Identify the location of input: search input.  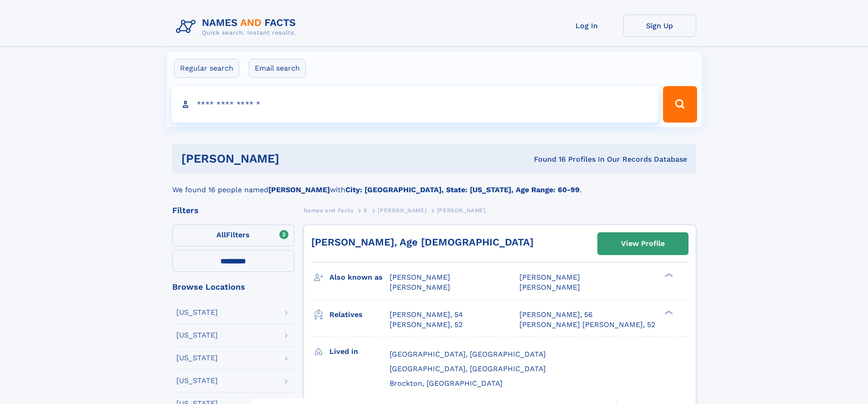
(415, 104).